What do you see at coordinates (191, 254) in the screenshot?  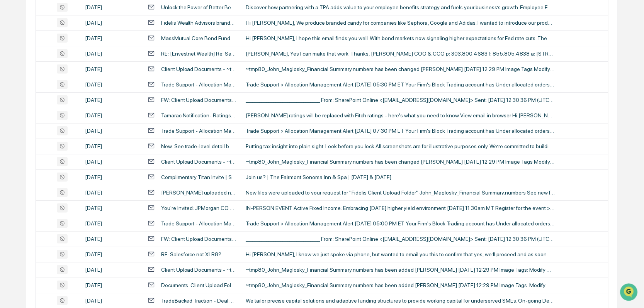 I see `div: RE: Salesforce not XLR8?` at bounding box center [191, 254].